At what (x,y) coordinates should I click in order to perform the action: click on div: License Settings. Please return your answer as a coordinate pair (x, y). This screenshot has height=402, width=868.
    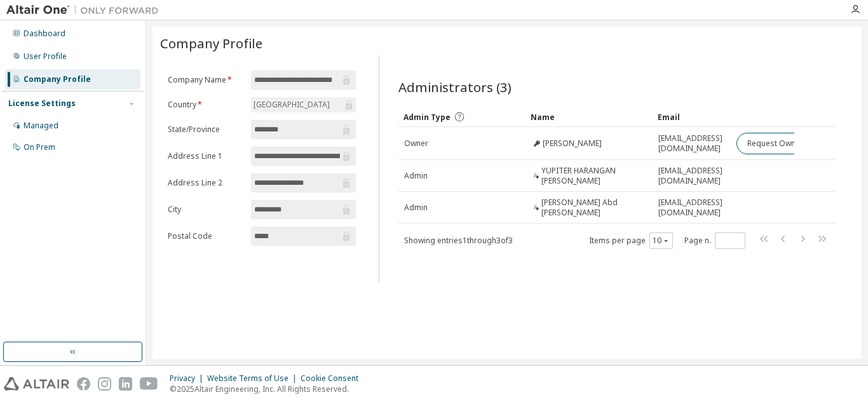
    Looking at the image, I should click on (42, 104).